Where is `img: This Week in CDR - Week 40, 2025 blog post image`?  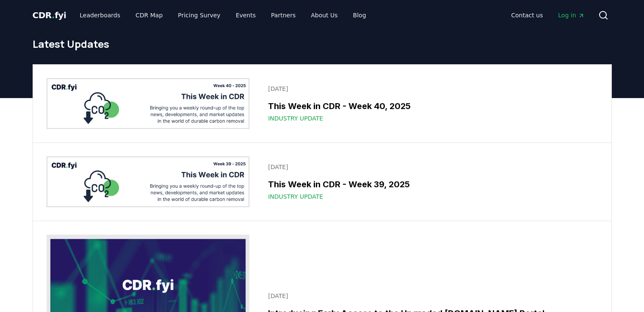
img: This Week in CDR - Week 40, 2025 blog post image is located at coordinates (148, 104).